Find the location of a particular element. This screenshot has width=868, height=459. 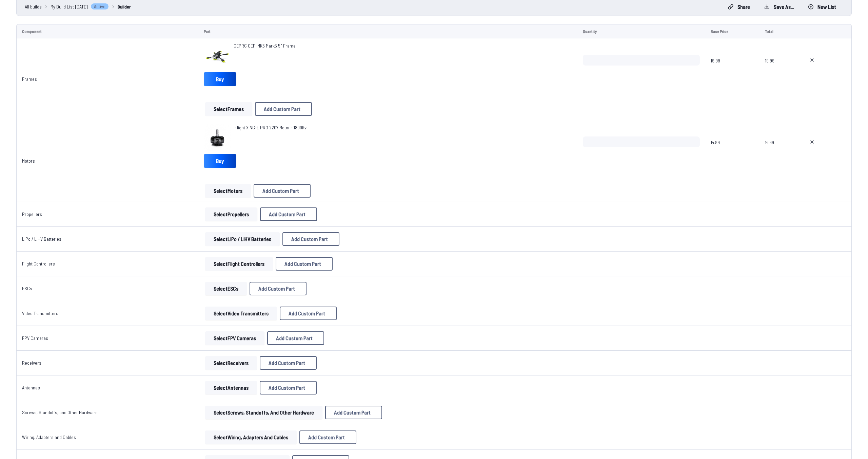

button: New List is located at coordinates (822, 7).